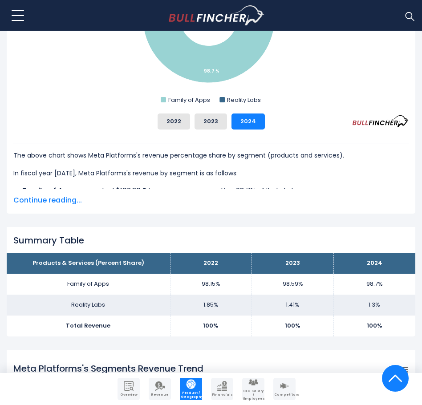 This screenshot has height=405, width=422. What do you see at coordinates (374, 284) in the screenshot?
I see `td: 98.7%` at bounding box center [374, 284].